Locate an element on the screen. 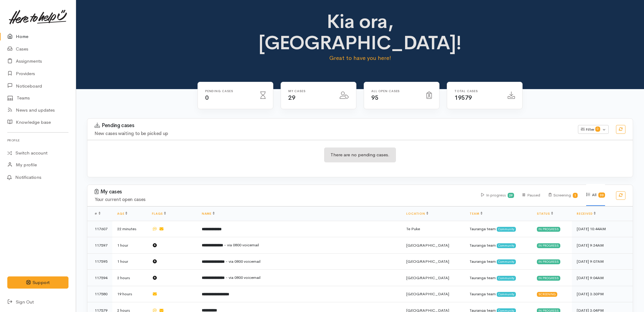 The height and width of the screenshot is (312, 644). h6: Total cases is located at coordinates (477, 91).